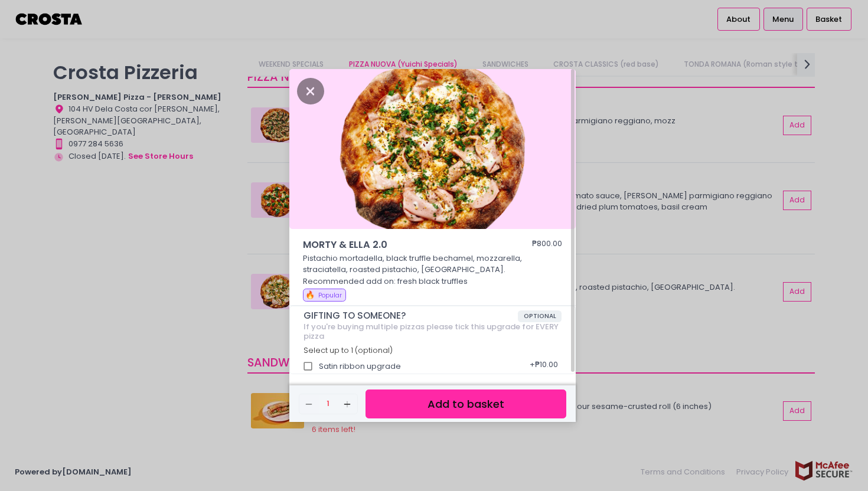 Image resolution: width=868 pixels, height=491 pixels. What do you see at coordinates (546, 245) in the screenshot?
I see `div: ₱800.00` at bounding box center [546, 245].